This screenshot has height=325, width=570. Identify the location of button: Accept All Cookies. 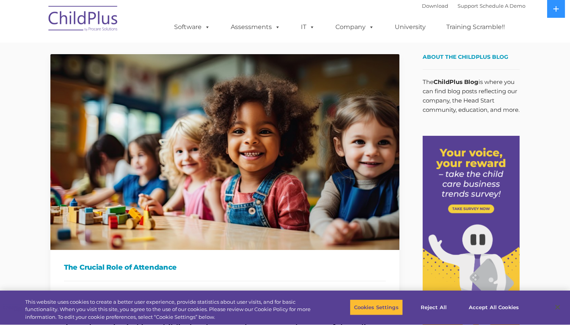
(493, 308).